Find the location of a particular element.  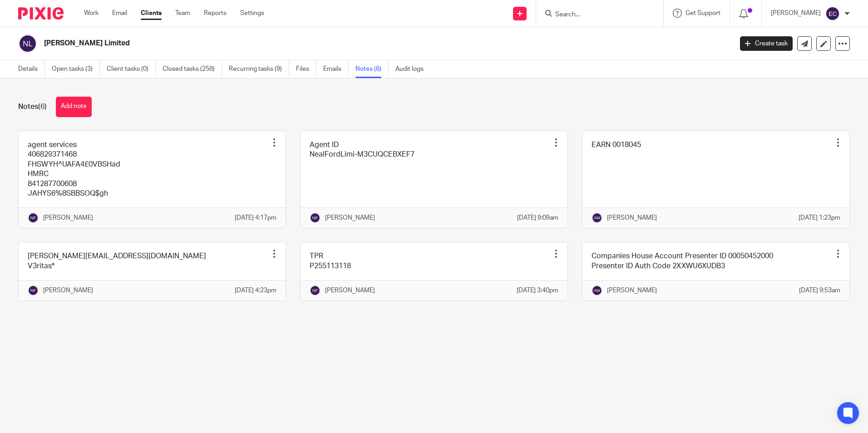

a: Email is located at coordinates (119, 13).